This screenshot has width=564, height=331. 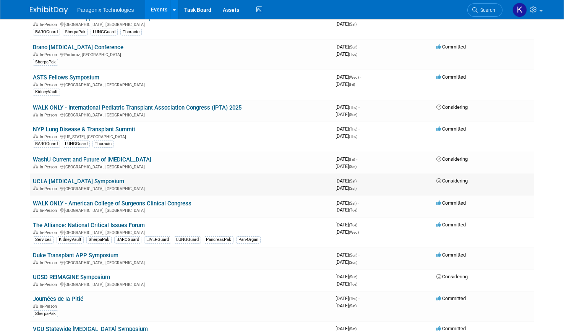 I want to click on a: Duke Transplant APP Symposium, so click(x=76, y=256).